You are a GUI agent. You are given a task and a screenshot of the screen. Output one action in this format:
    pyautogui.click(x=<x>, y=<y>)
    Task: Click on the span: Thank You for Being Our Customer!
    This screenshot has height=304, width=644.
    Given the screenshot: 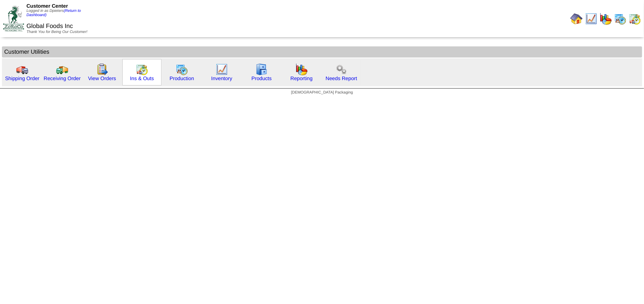 What is the action you would take?
    pyautogui.click(x=57, y=32)
    